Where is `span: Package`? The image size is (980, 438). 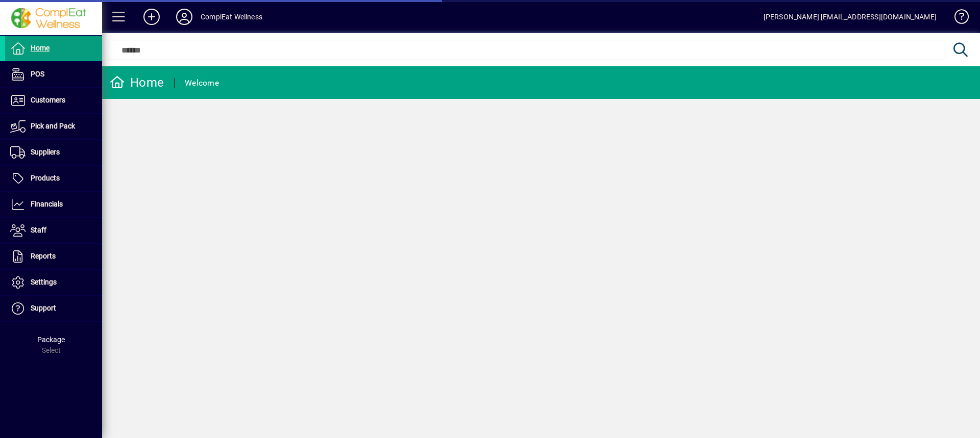 span: Package is located at coordinates (51, 340).